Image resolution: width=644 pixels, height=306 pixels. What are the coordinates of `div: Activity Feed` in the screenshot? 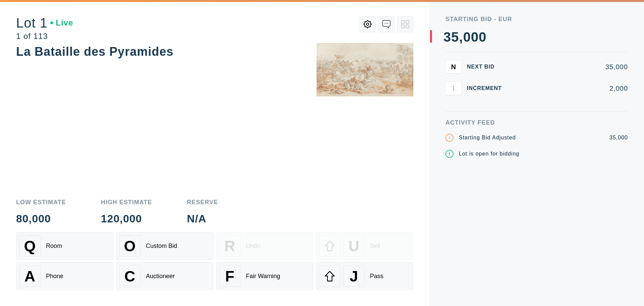 It's located at (537, 123).